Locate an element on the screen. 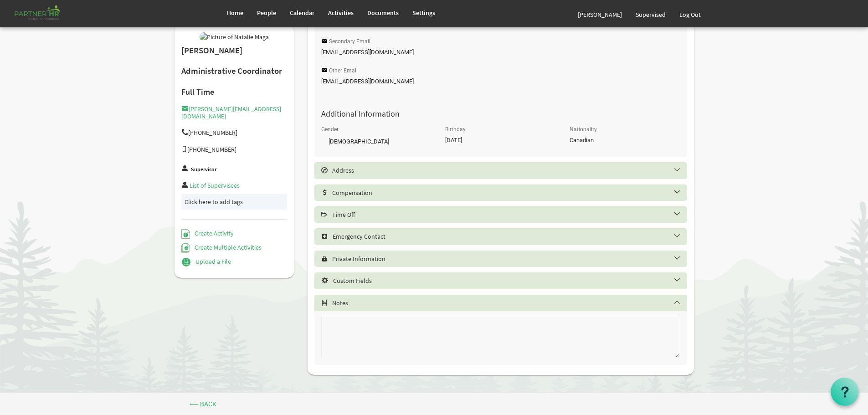 The image size is (868, 415). span: People is located at coordinates (267, 13).